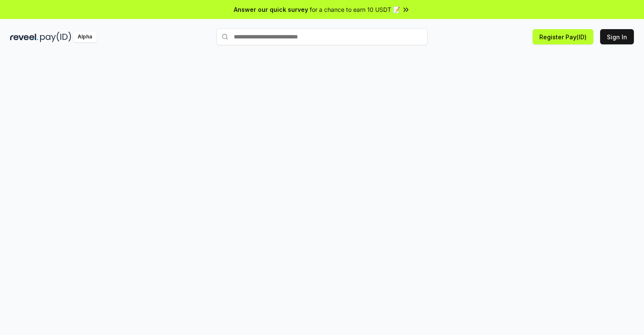 This screenshot has height=335, width=644. Describe the element at coordinates (617, 37) in the screenshot. I see `button: Sign In` at that location.